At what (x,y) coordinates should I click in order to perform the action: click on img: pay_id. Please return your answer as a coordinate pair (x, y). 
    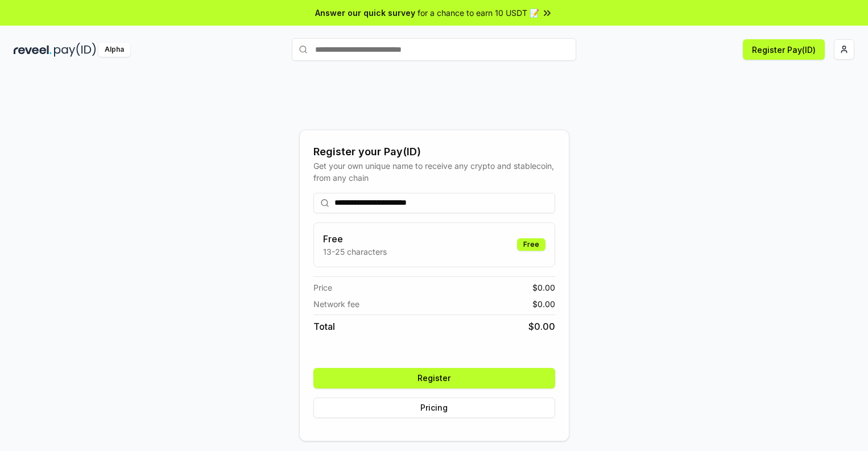
    Looking at the image, I should click on (75, 50).